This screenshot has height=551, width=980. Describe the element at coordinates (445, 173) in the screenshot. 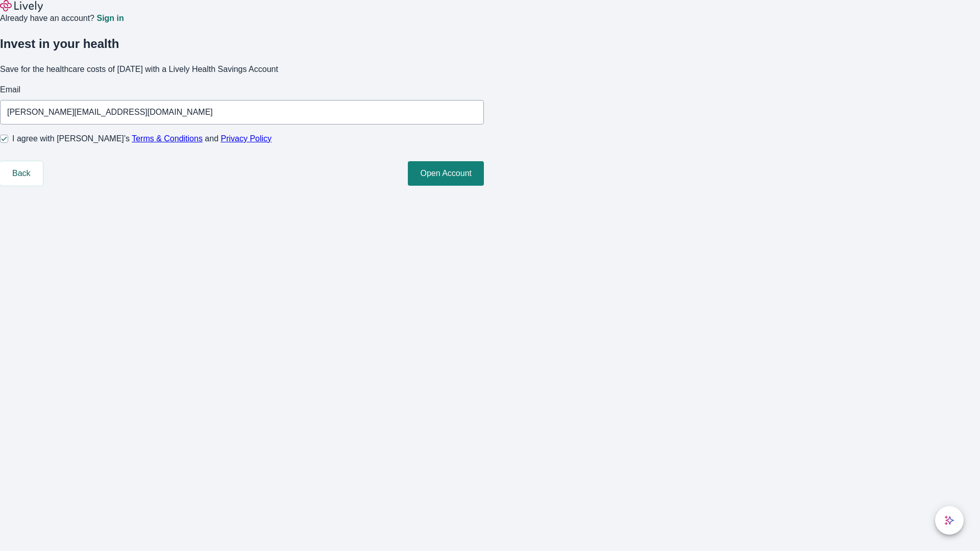

I see `button: Open Account` at that location.